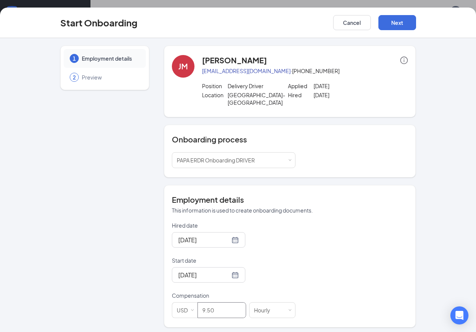 The image size is (476, 332). I want to click on p: Hired date, so click(234, 225).